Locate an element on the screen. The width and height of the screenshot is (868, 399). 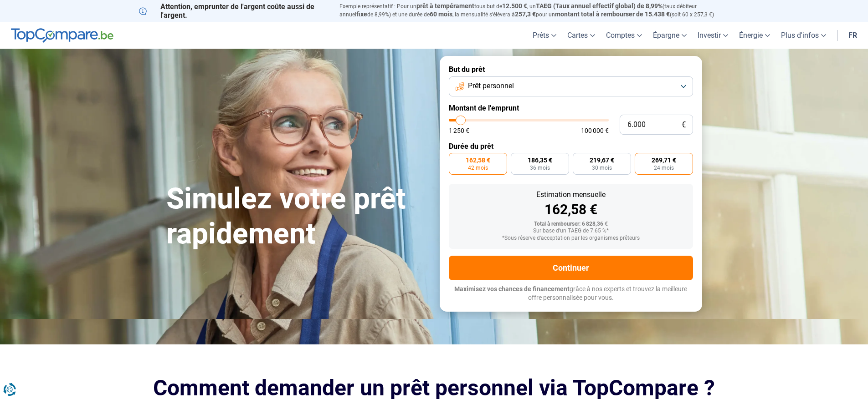
div: Sur base d'un TAEG de 7.65 %* is located at coordinates (570, 231).